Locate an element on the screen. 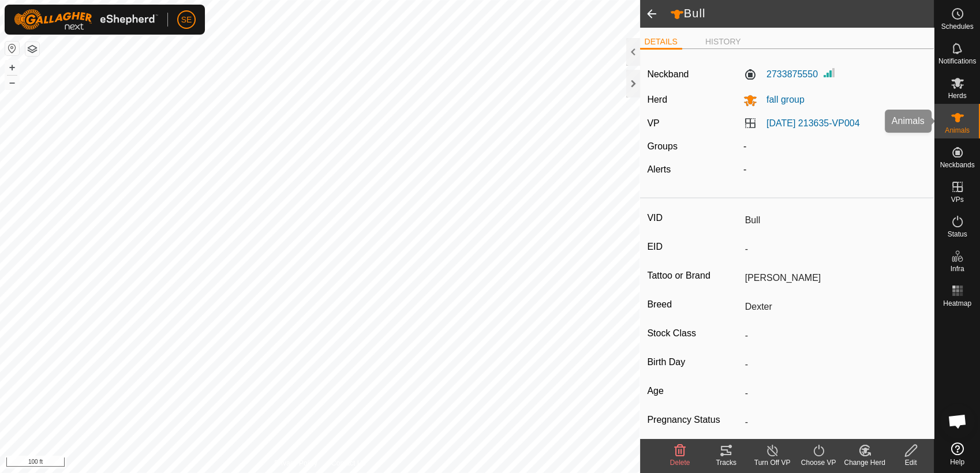 Image resolution: width=980 pixels, height=473 pixels. label: Pregnancy Status is located at coordinates (693, 420).